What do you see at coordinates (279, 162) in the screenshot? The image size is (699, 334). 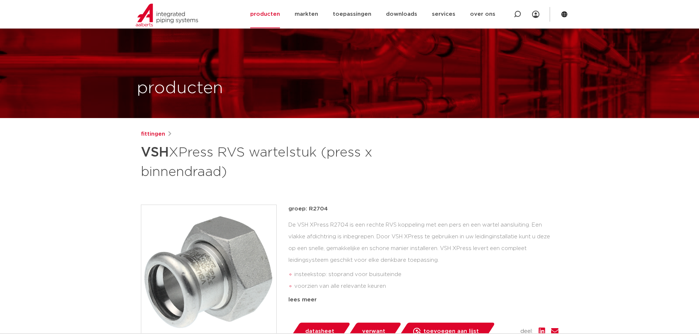 I see `h1: XPress RVS wartelstuk (press x binnendraad)` at bounding box center [279, 162].